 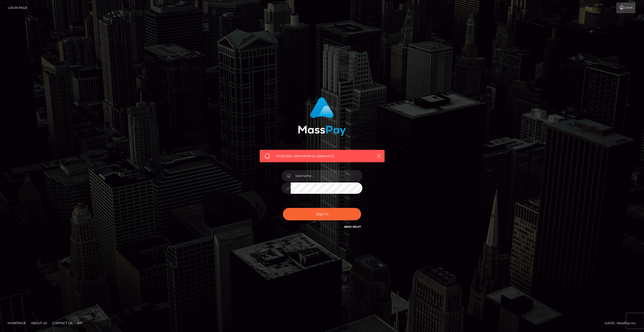 What do you see at coordinates (17, 323) in the screenshot?
I see `a: Homepage` at bounding box center [17, 323].